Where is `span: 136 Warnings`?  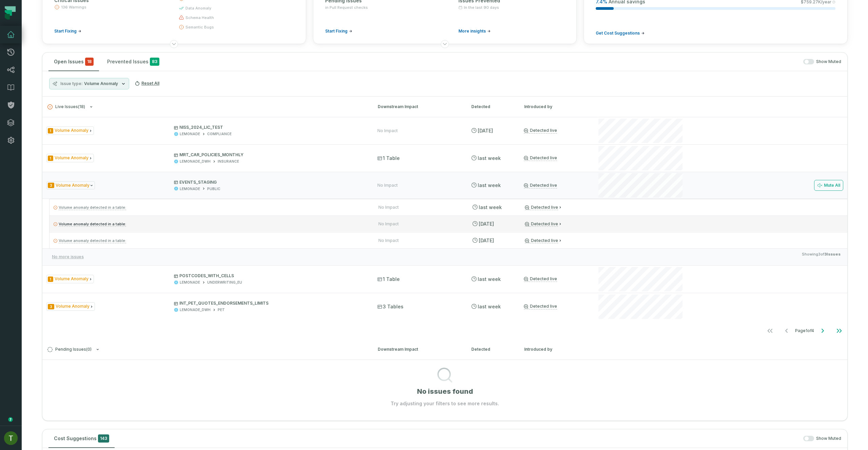 span: 136 Warnings is located at coordinates (74, 7).